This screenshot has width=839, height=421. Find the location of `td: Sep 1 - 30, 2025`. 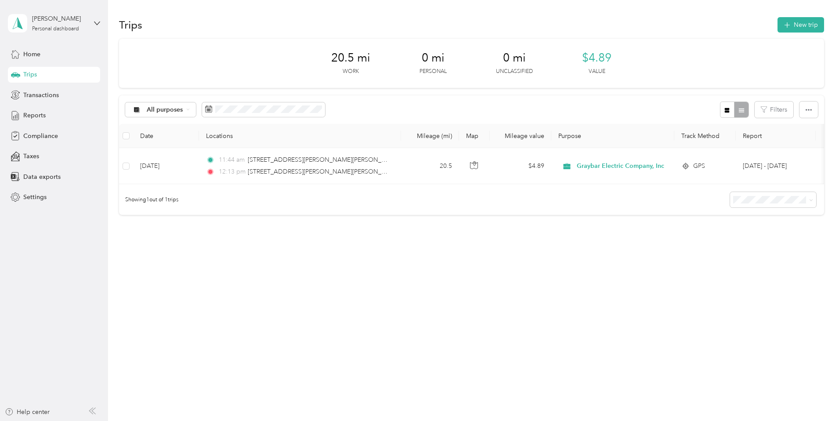

td: Sep 1 - 30, 2025 is located at coordinates (776, 166).